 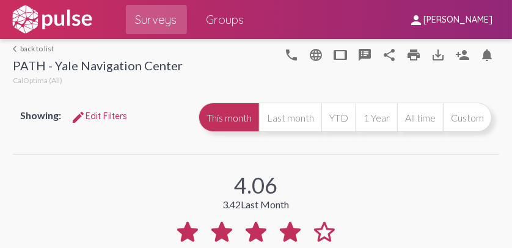 What do you see at coordinates (340, 54) in the screenshot?
I see `button: tablet` at bounding box center [340, 54].